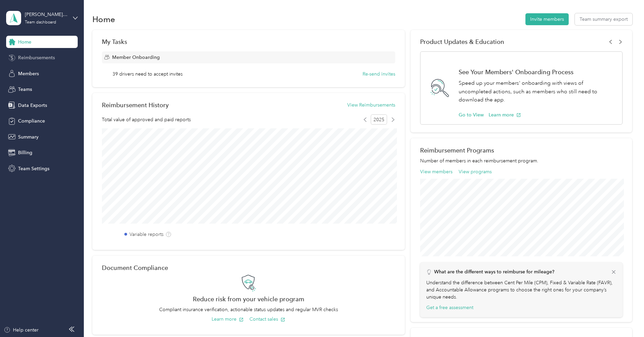 Image resolution: width=644 pixels, height=337 pixels. I want to click on span: Teams, so click(25, 89).